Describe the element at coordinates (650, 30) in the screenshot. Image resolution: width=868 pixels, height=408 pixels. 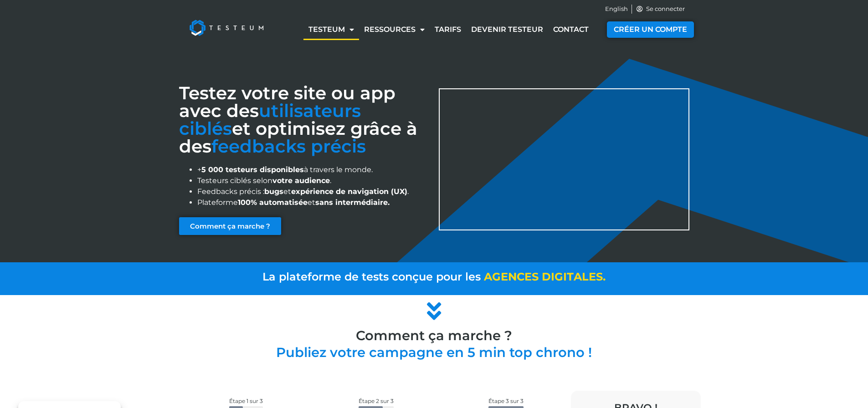
I see `a: CRÉER UN COMPTE` at that location.